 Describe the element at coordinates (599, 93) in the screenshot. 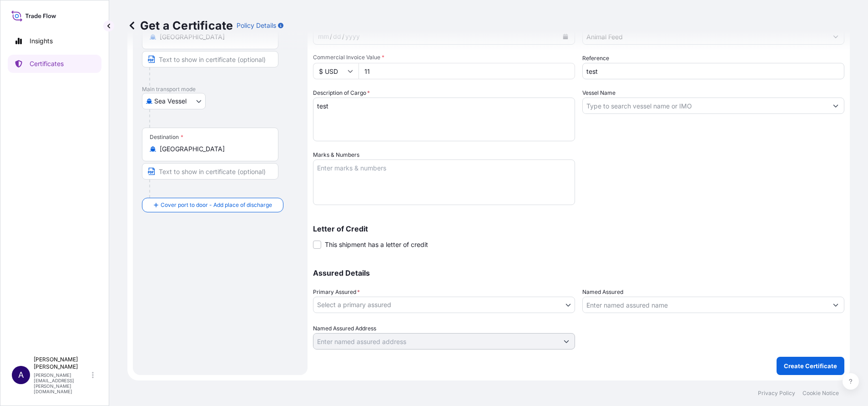

I see `label: Vessel Name` at that location.